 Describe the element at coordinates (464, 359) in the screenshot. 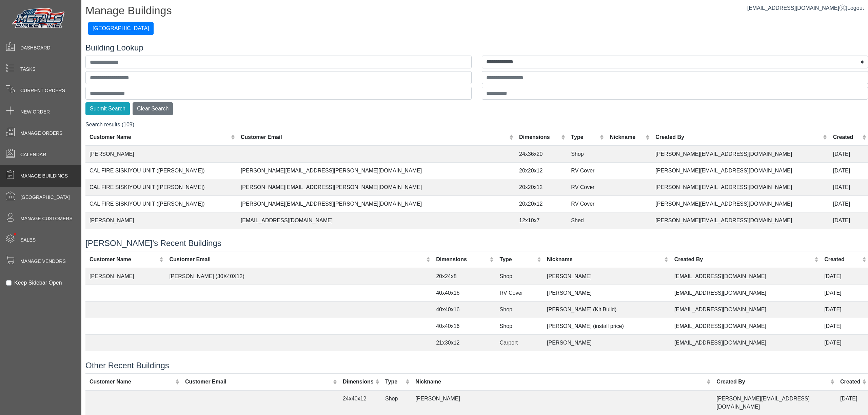

I see `td: 36x50x10` at that location.